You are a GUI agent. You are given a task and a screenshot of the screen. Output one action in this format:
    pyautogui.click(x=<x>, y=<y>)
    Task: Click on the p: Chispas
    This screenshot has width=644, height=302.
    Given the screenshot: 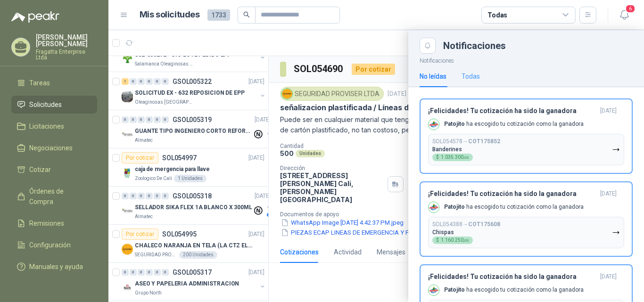 What is the action you would take?
    pyautogui.click(x=443, y=233)
    